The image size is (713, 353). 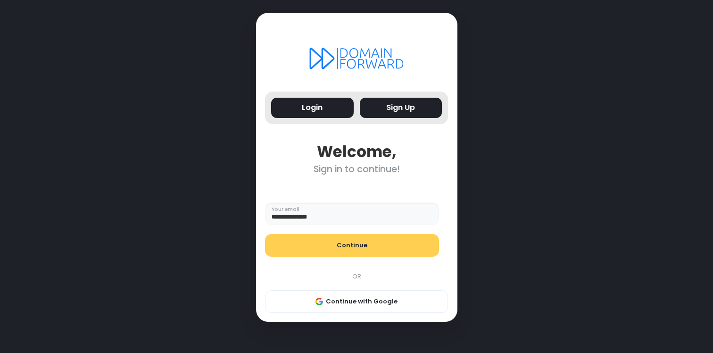 What do you see at coordinates (352, 245) in the screenshot?
I see `button: Continue` at bounding box center [352, 245].